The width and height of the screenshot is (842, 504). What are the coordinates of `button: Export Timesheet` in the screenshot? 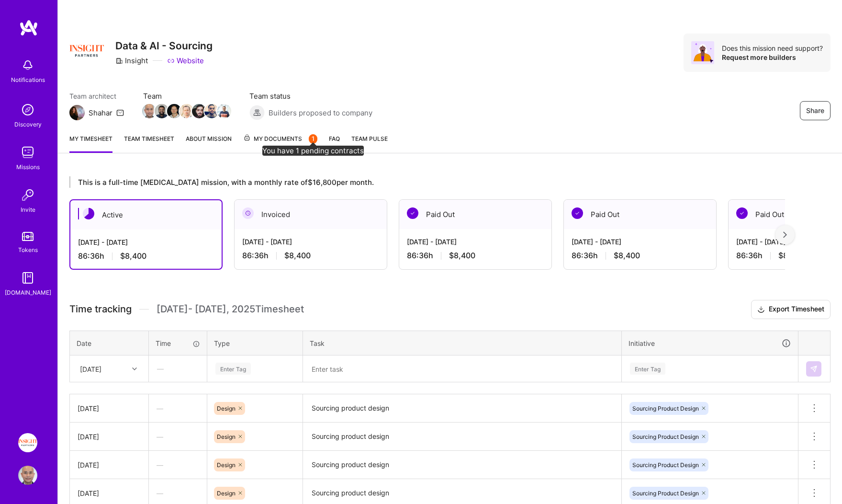 It's located at (791, 309).